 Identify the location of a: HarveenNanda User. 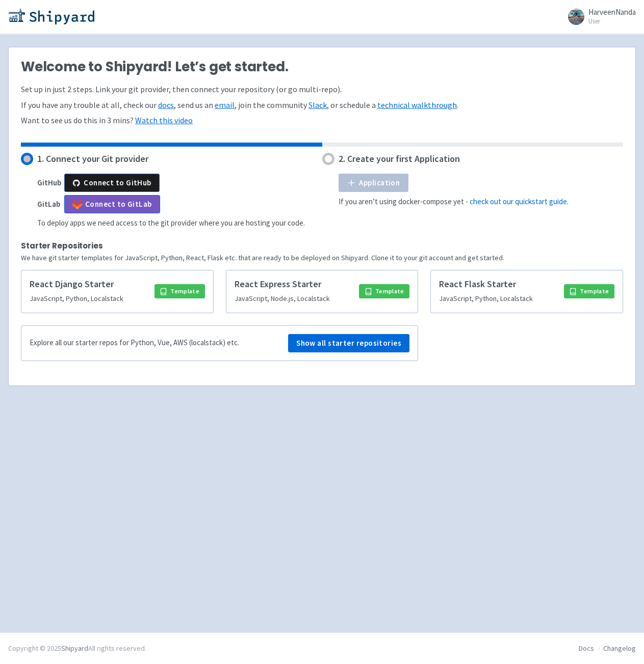
(598, 16).